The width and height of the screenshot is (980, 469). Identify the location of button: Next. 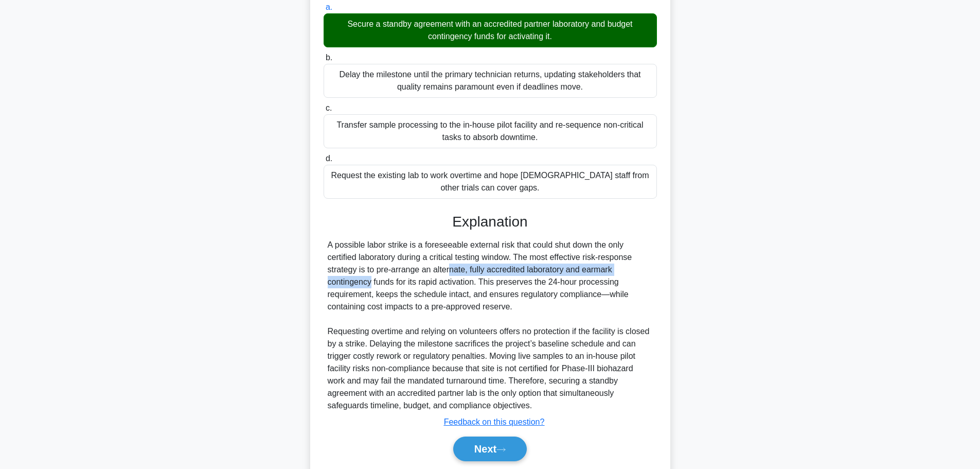
(490, 449).